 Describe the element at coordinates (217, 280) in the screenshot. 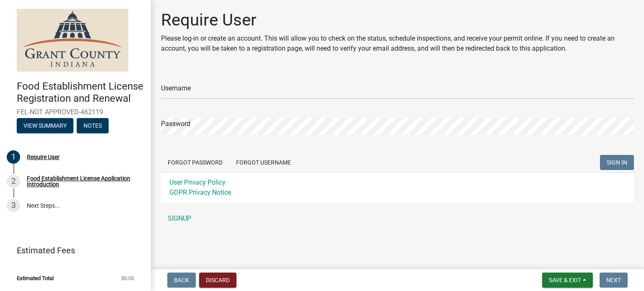

I see `button: Discard` at that location.